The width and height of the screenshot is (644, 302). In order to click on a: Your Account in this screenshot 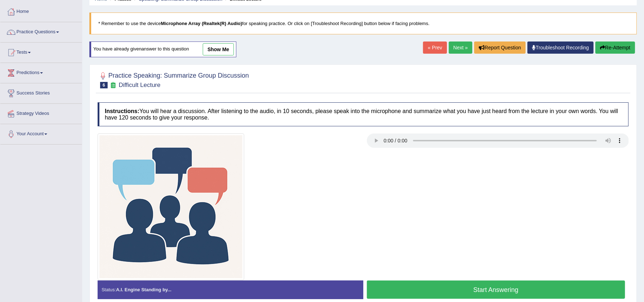, I will do `click(41, 133)`.